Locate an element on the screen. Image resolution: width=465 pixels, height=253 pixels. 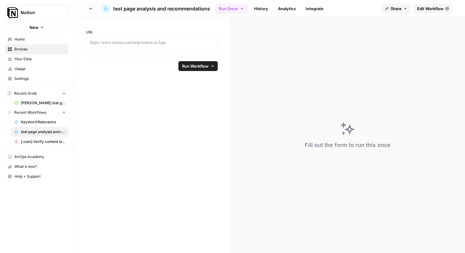
span: Help + Support is located at coordinates (40, 176).